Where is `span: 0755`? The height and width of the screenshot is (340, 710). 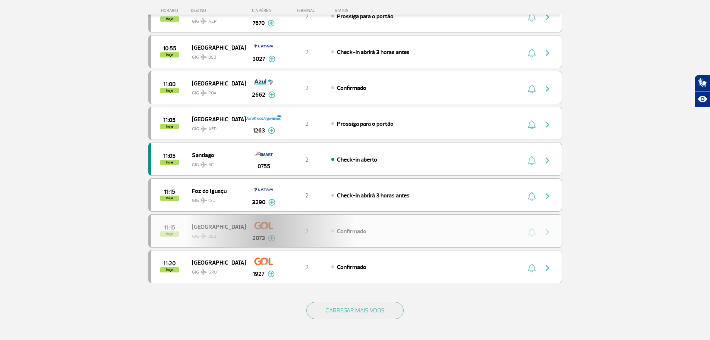
span: 0755 is located at coordinates (264, 166).